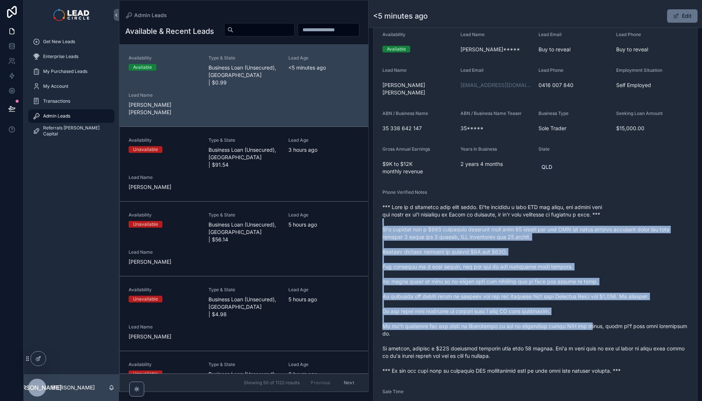 The image size is (702, 401). What do you see at coordinates (400, 16) in the screenshot?
I see `h1: <5 minutes ago` at bounding box center [400, 16].